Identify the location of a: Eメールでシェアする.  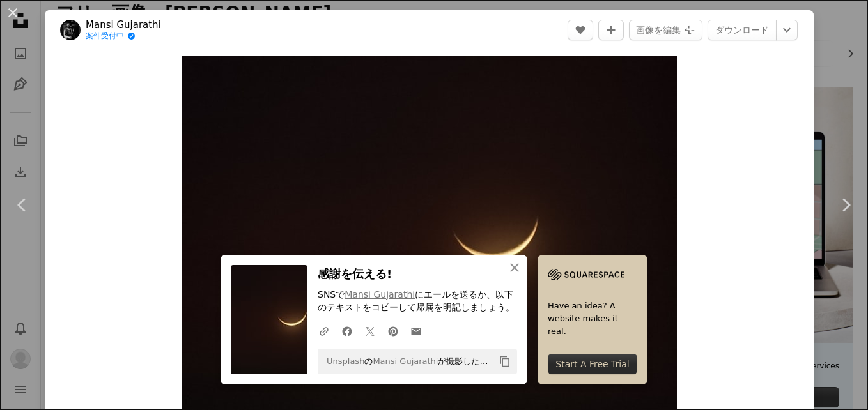
(416, 331).